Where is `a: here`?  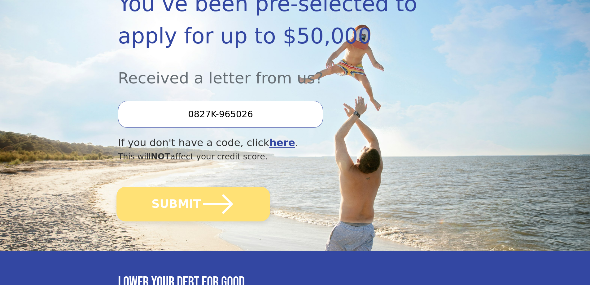 a: here is located at coordinates (282, 142).